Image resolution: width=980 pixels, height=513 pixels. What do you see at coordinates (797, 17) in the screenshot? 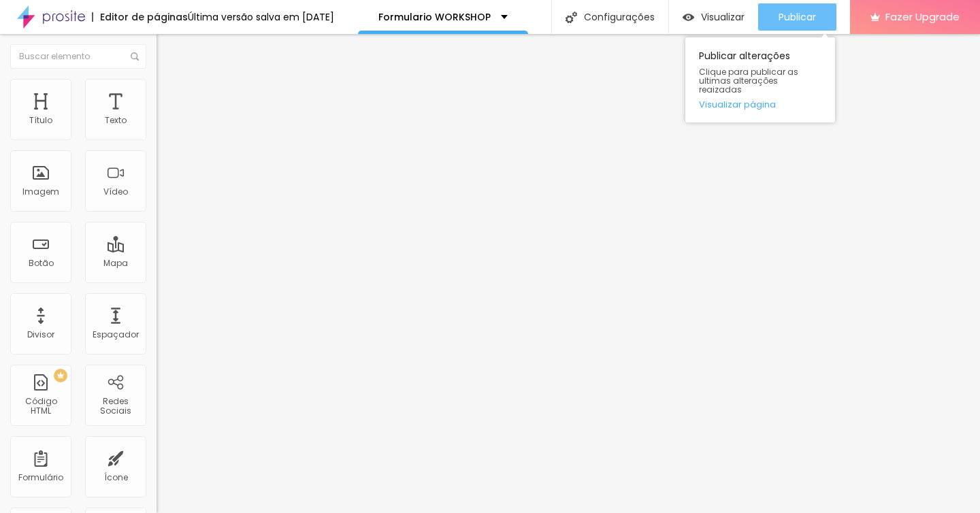
I see `span: Publicar` at bounding box center [797, 17].